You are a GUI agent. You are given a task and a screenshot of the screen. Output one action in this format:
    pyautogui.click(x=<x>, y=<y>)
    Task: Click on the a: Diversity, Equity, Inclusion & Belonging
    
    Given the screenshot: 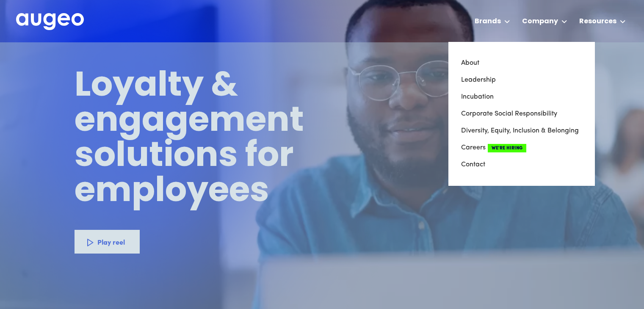 What is the action you would take?
    pyautogui.click(x=522, y=131)
    